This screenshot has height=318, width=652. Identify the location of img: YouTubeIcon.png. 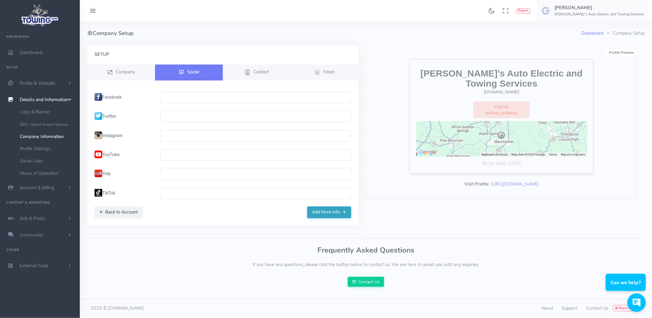
(98, 154).